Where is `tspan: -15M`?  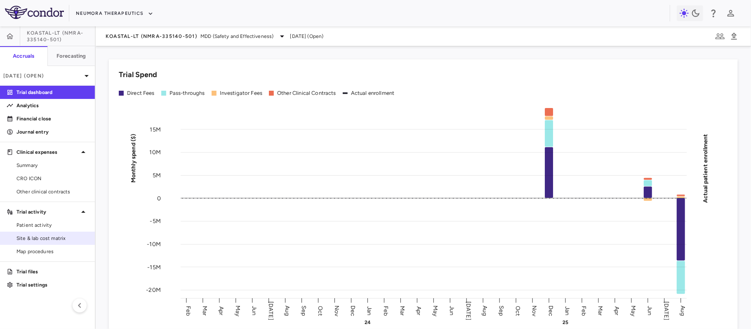
tspan: -15M is located at coordinates (154, 267).